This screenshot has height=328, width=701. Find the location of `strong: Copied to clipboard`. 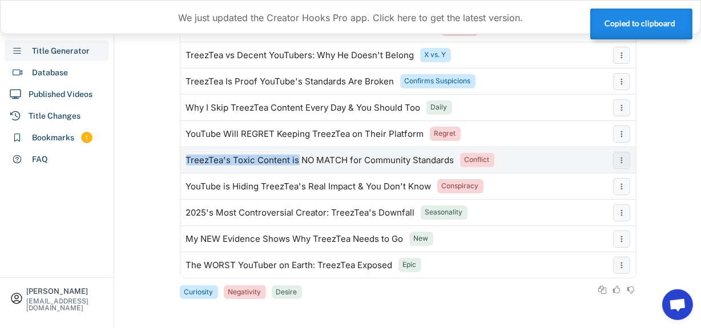

strong: Copied to clipboard is located at coordinates (640, 23).